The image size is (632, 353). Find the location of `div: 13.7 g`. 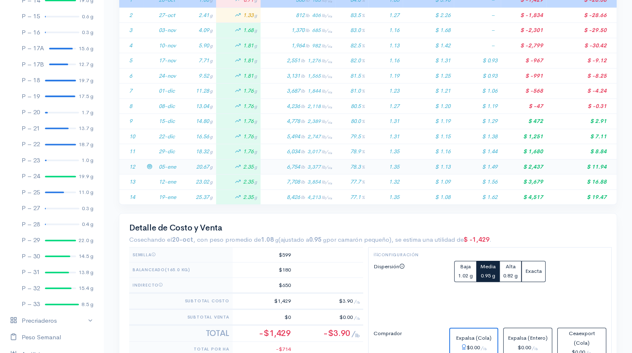

div: 13.7 g is located at coordinates (86, 128).